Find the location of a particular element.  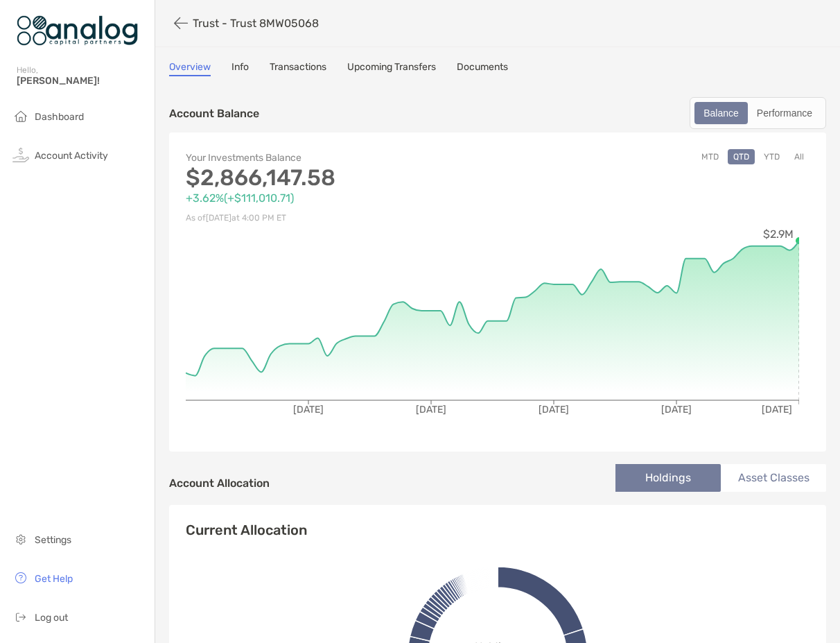

span: Dashboard is located at coordinates (59, 117).